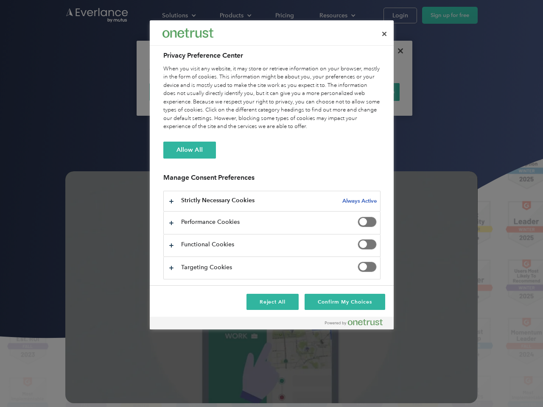 The width and height of the screenshot is (543, 407). I want to click on div: Everlance, so click(188, 33).